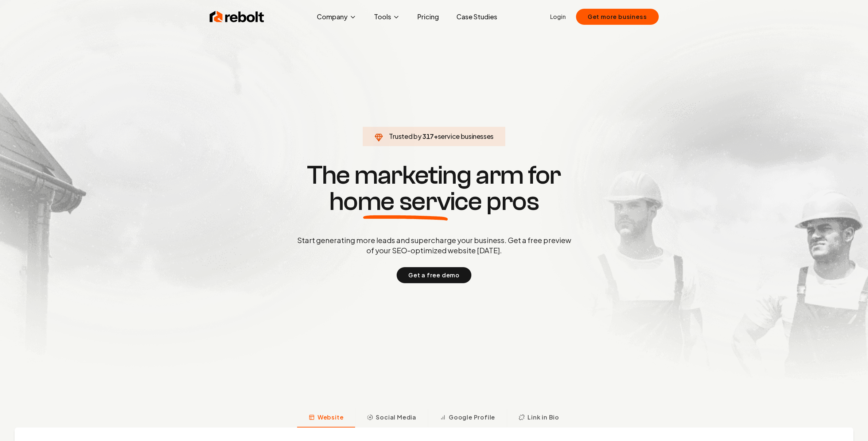 This screenshot has height=441, width=868. What do you see at coordinates (558, 17) in the screenshot?
I see `a: Login` at bounding box center [558, 17].